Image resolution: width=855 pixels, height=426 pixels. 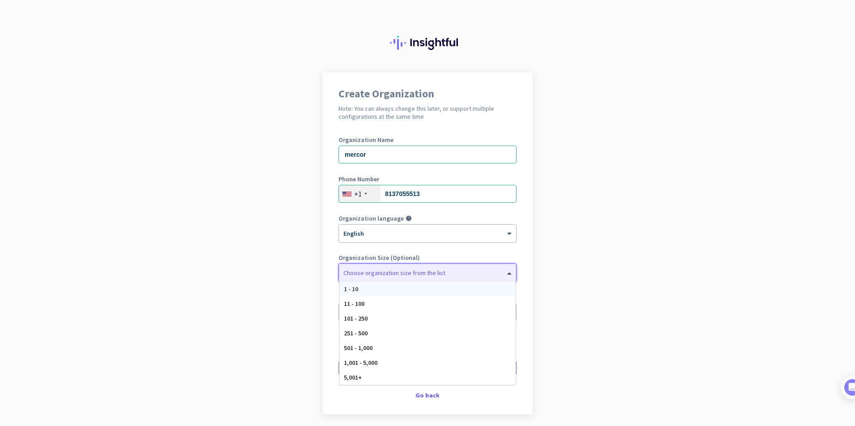 I want to click on span: 1,001 - 5,000, so click(x=360, y=363).